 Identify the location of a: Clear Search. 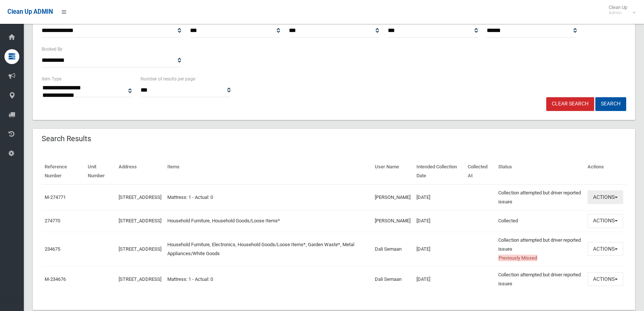
(570, 104).